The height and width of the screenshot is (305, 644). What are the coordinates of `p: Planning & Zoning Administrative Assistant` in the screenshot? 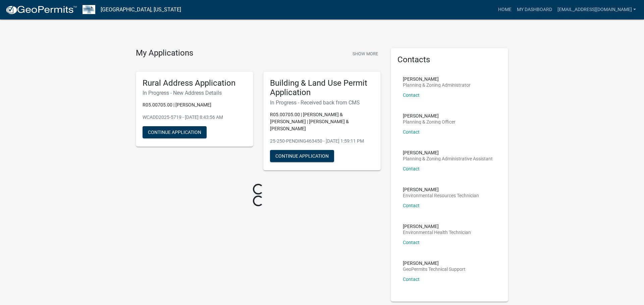 It's located at (448, 159).